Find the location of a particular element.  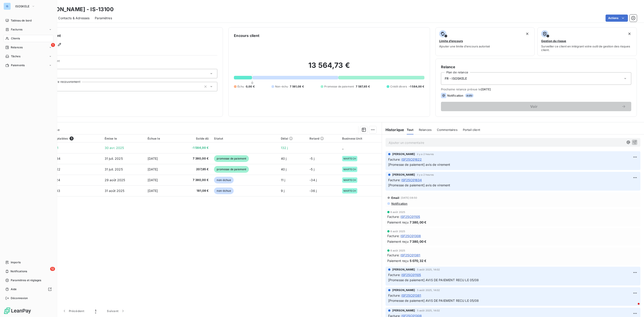

img: Logo LeanPay is located at coordinates (18, 311).